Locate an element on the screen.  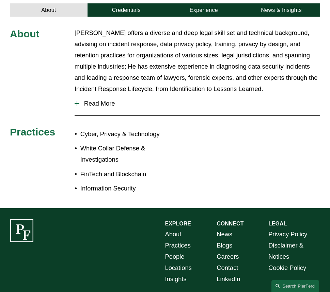
a: Insights is located at coordinates (175, 280).